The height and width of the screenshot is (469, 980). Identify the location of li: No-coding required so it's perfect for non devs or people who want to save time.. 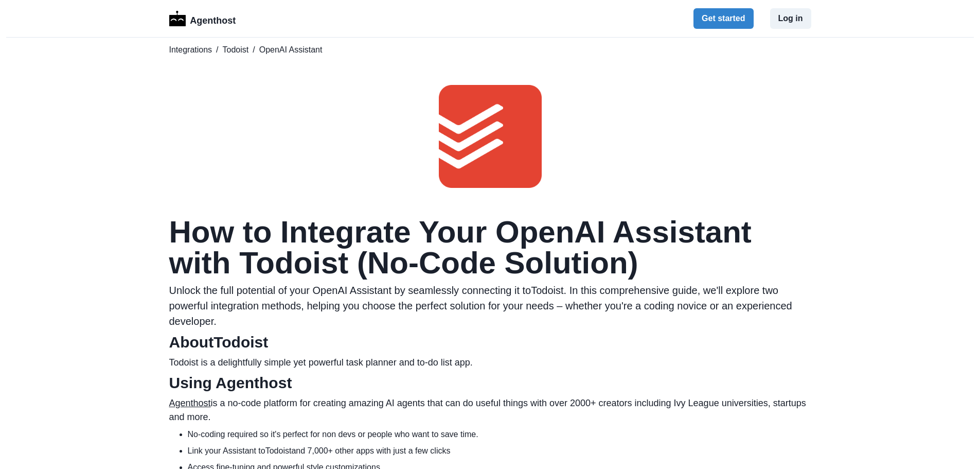
(499, 434).